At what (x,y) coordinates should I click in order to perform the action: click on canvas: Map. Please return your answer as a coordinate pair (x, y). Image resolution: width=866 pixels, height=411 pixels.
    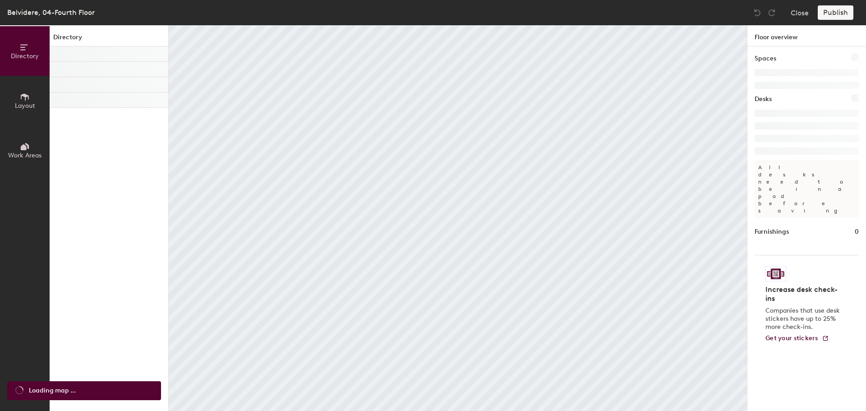
    Looking at the image, I should click on (458, 218).